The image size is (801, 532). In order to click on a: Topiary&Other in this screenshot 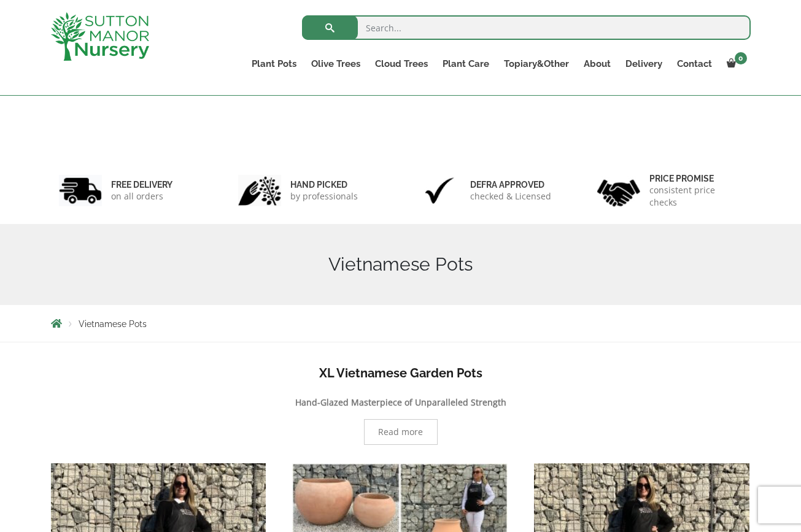, I will do `click(536, 64)`.